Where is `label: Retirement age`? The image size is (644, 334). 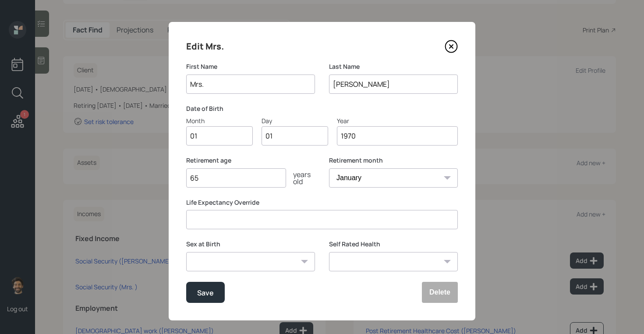
label: Retirement age is located at coordinates (251, 161).